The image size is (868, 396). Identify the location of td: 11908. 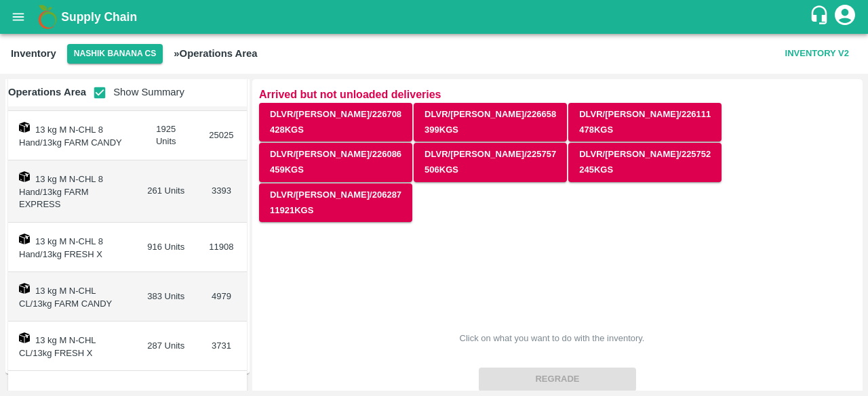
(221, 247).